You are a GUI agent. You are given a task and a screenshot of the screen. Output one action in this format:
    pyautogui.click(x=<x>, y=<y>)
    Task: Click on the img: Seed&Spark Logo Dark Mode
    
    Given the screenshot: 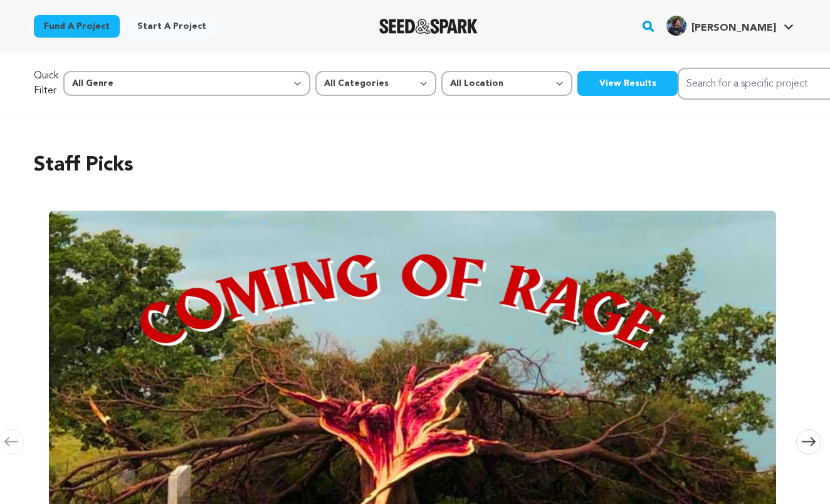 What is the action you would take?
    pyautogui.click(x=428, y=26)
    